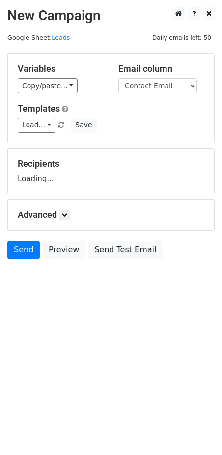 This screenshot has width=222, height=455. Describe the element at coordinates (111, 215) in the screenshot. I see `h5: Advanced` at that location.